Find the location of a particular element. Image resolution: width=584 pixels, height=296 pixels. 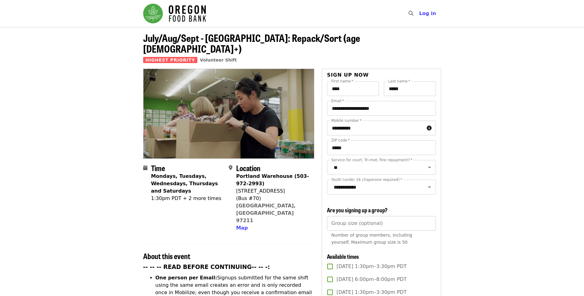

label: Mobile number is located at coordinates (346, 121).